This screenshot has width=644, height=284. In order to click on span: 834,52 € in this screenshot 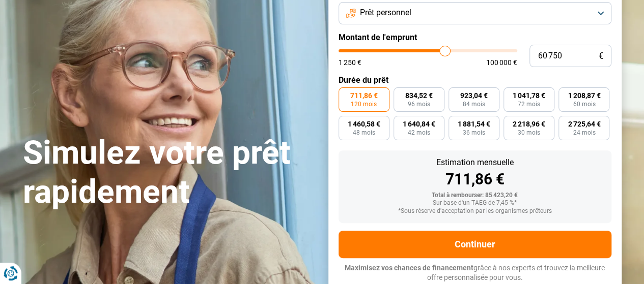, I will do `click(419, 95)`.